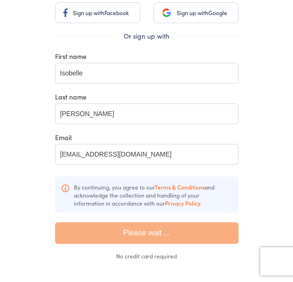 The image size is (293, 282). I want to click on div: No credit card required, so click(147, 256).